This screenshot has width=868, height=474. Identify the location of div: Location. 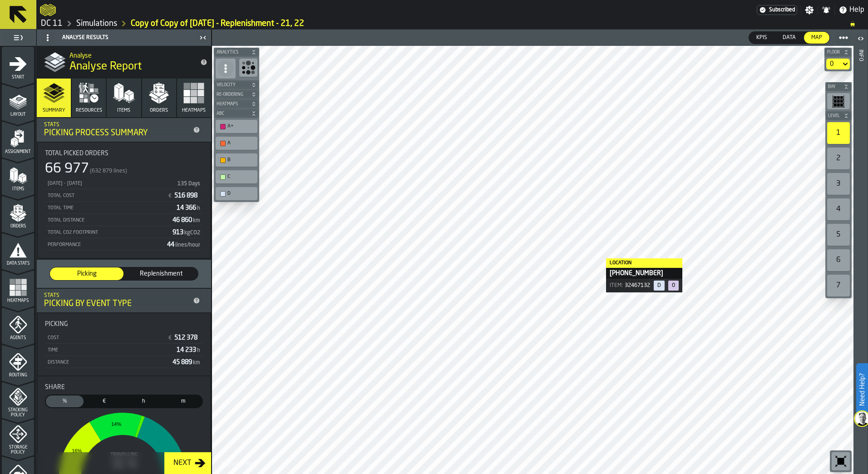
(644, 263).